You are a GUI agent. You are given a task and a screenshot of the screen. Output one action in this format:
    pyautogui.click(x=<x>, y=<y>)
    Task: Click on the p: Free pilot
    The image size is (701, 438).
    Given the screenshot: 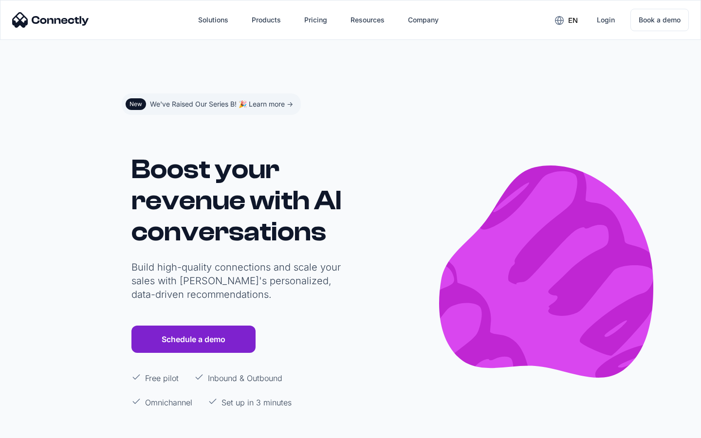 What is the action you would take?
    pyautogui.click(x=162, y=378)
    